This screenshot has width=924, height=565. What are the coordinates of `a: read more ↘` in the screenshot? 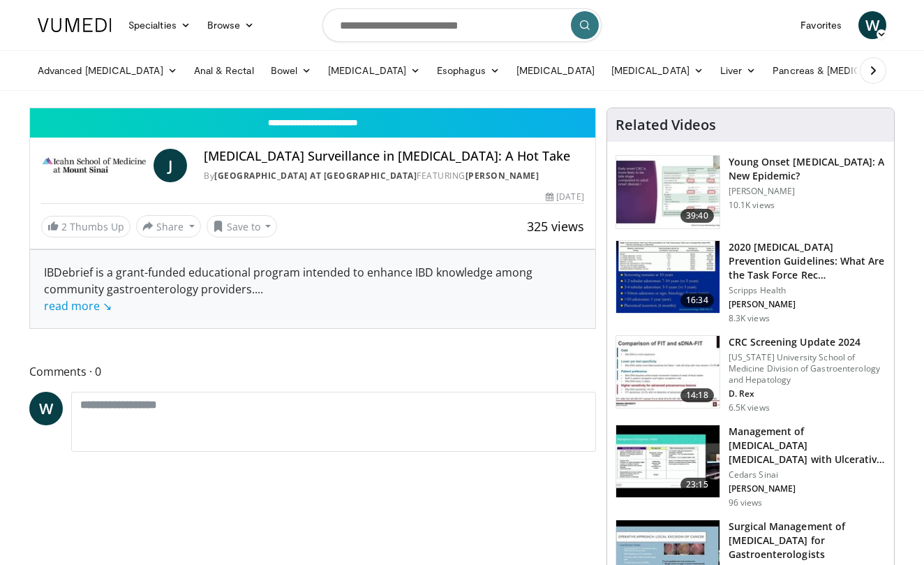 It's located at (78, 306).